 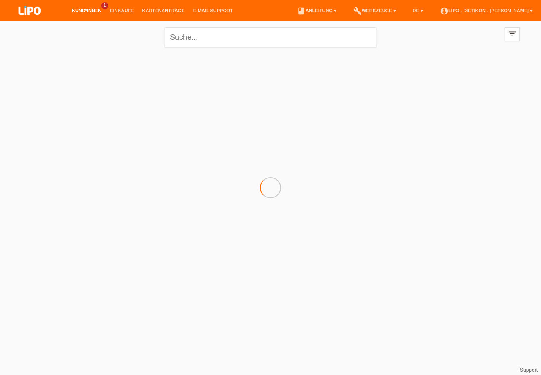 I want to click on a: DE ▾, so click(x=418, y=11).